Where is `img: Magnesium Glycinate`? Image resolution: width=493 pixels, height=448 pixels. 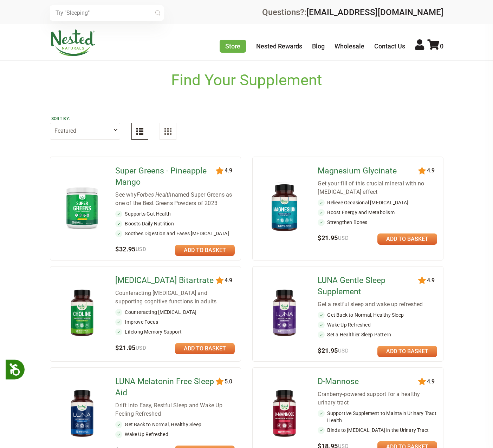
img: Magnesium Glycinate is located at coordinates (284, 208).